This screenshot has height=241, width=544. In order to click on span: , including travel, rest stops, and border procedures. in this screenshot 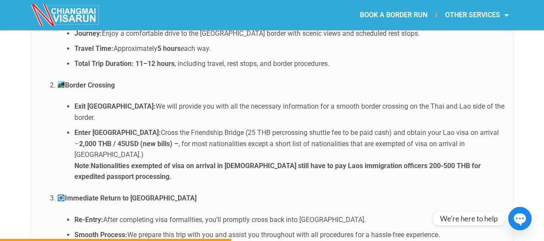, I will do `click(252, 63)`.